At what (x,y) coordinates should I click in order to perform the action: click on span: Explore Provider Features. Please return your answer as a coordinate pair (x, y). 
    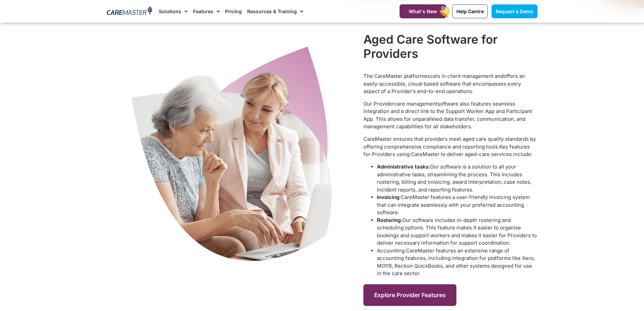
    Looking at the image, I should click on (409, 295).